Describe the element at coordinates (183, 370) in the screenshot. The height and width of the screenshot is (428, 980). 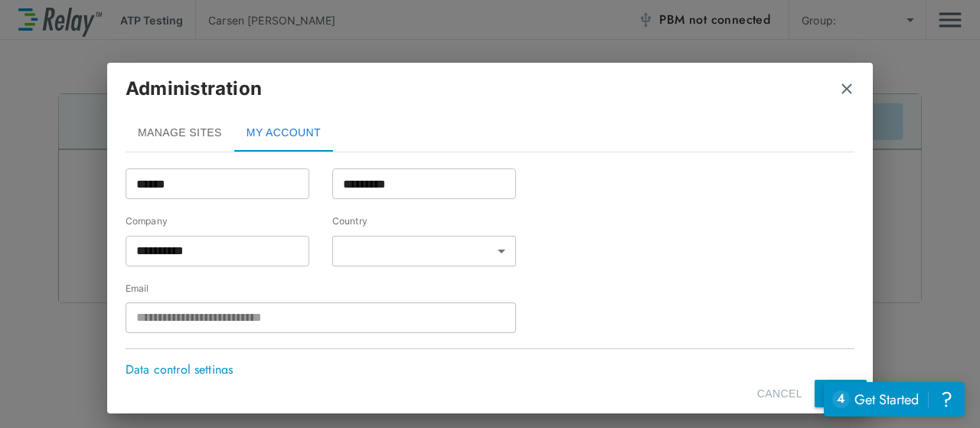
I see `p: Data control settings` at that location.